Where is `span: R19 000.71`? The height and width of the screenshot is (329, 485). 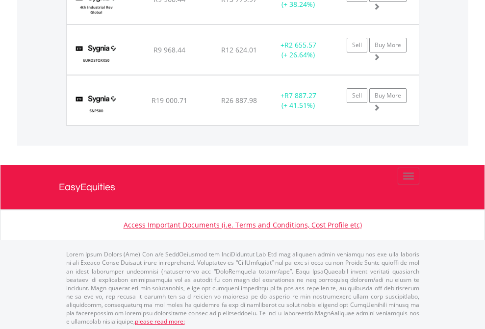 span: R19 000.71 is located at coordinates (169, 100).